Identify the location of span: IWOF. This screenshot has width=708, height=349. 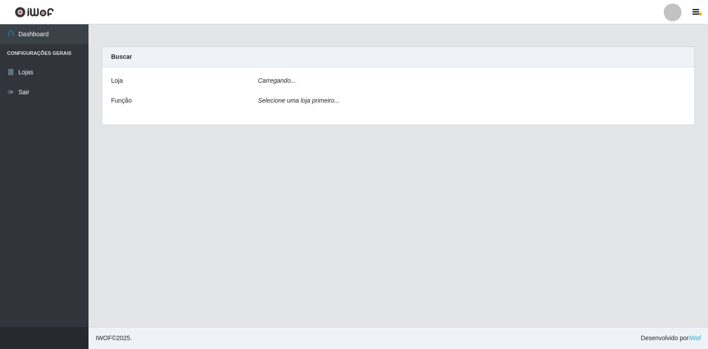
(104, 338).